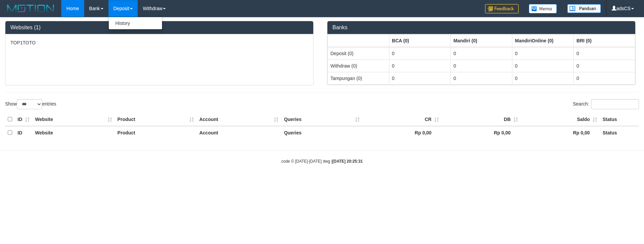  What do you see at coordinates (159, 28) in the screenshot?
I see `h3: Websites (1)` at bounding box center [159, 28].